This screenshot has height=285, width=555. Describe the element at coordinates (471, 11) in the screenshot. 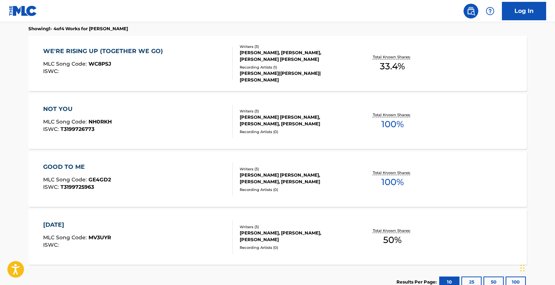

I see `a: Public Search` at that location.